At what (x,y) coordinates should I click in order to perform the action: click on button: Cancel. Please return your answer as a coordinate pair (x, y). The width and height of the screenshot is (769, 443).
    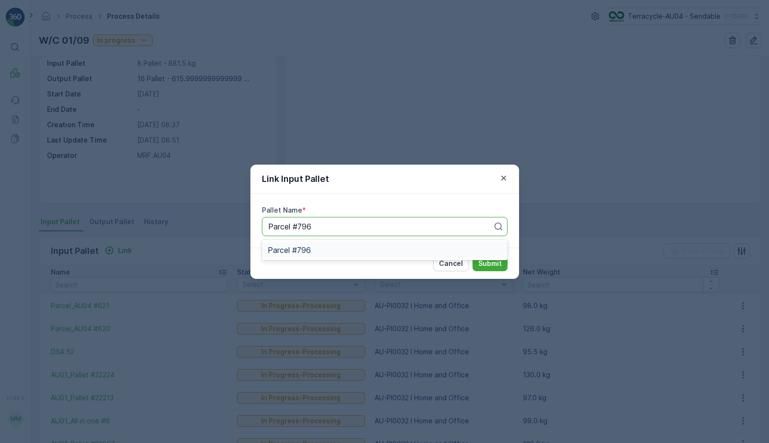
    Looking at the image, I should click on (451, 263).